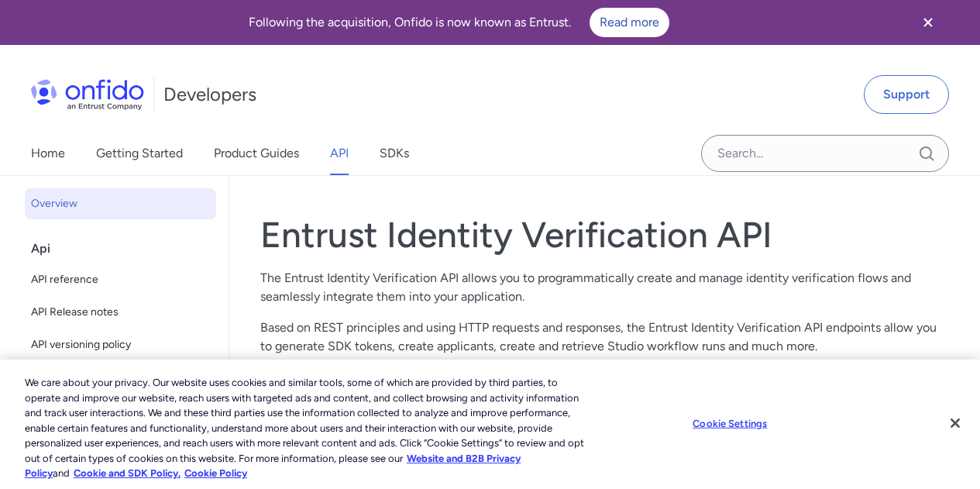 This screenshot has width=980, height=489. Describe the element at coordinates (120, 204) in the screenshot. I see `span: Overview` at that location.